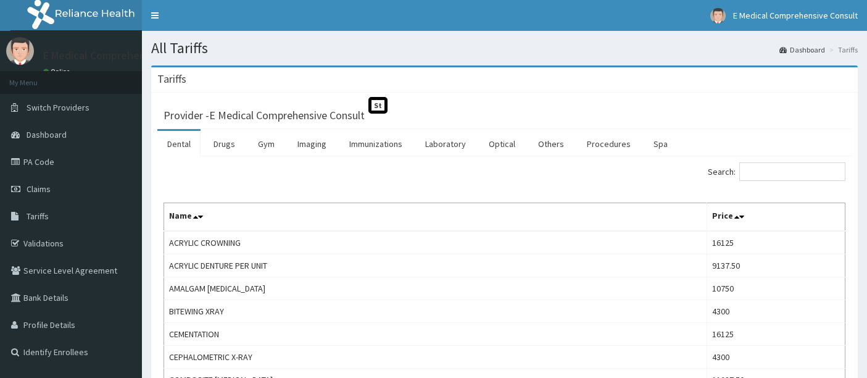 The image size is (867, 378). I want to click on span: E Medical Comprehensive Consult, so click(795, 15).